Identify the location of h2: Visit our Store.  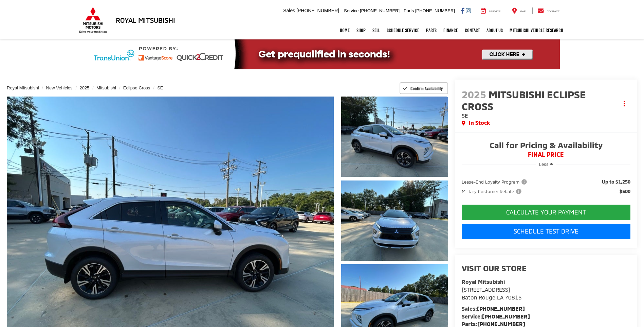
(546, 268).